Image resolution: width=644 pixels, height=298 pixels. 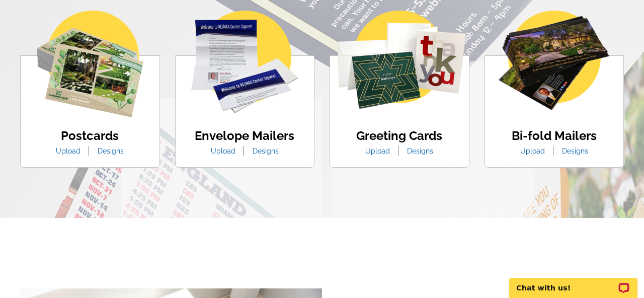 What do you see at coordinates (400, 60) in the screenshot?
I see `img: greeting-cards.png` at bounding box center [400, 60].